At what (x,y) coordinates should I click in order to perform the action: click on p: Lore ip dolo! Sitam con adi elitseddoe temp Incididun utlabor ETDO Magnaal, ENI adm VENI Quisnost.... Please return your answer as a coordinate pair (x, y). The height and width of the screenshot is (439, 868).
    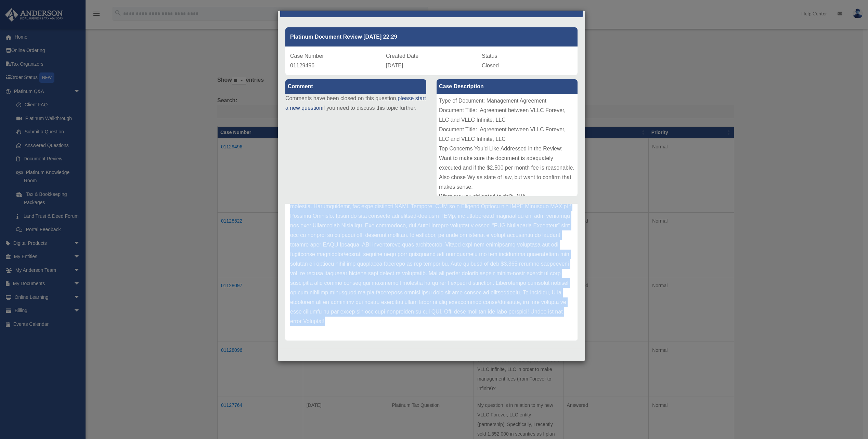
    Looking at the image, I should click on (431, 230).